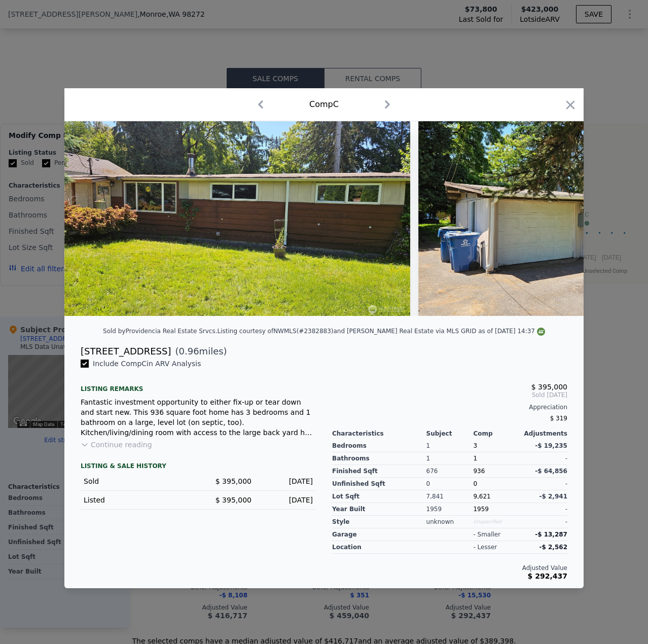 The width and height of the screenshot is (648, 644). What do you see at coordinates (379, 445) in the screenshot?
I see `div: Bedrooms` at bounding box center [379, 445].